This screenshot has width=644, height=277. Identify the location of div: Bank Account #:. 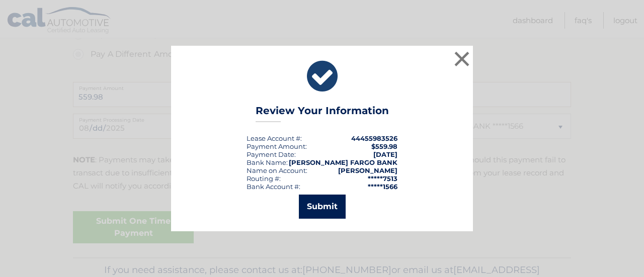
(273, 186).